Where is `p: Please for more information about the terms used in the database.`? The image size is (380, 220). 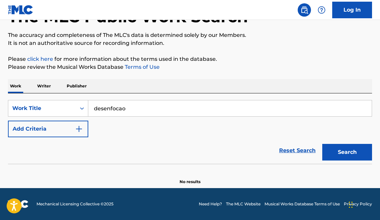 p: Please for more information about the terms used in the database. is located at coordinates (190, 59).